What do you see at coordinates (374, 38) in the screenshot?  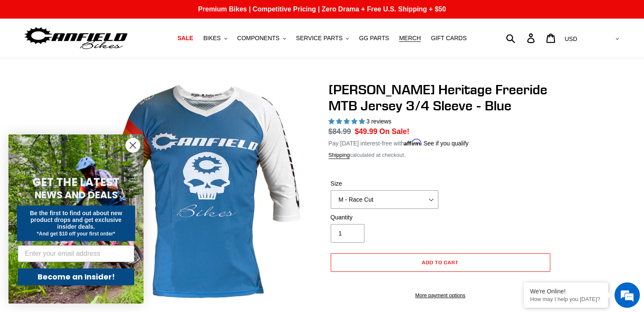 I see `span: GG PARTS` at bounding box center [374, 38].